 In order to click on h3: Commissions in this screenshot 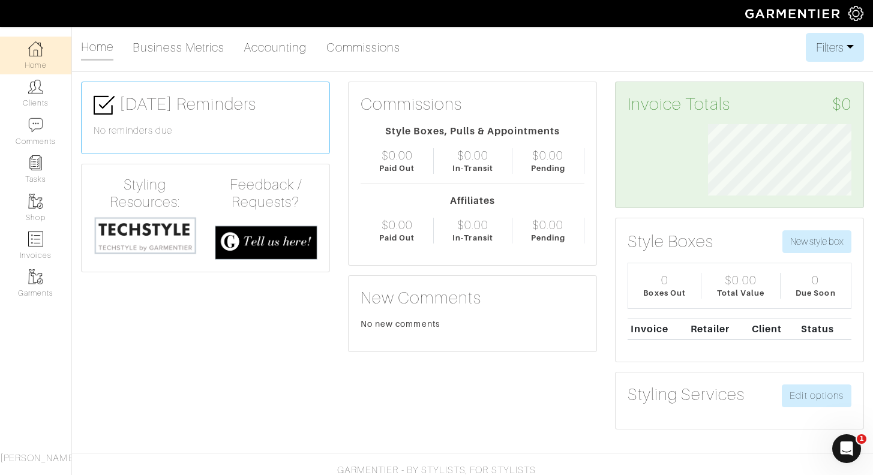, I will do `click(412, 104)`.